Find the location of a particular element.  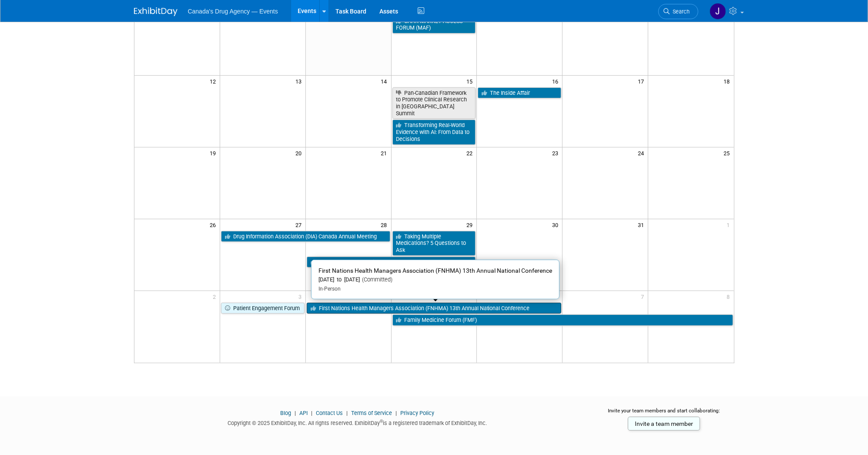

span: 15 is located at coordinates (471, 81).